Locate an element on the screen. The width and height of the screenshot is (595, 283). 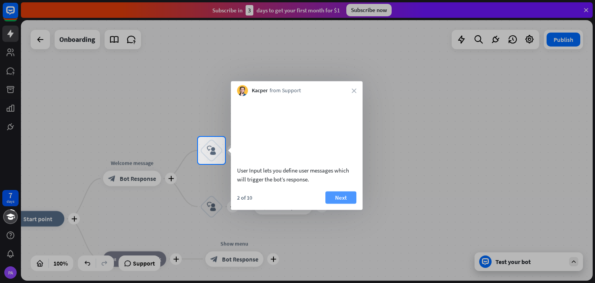
span: from Support is located at coordinates (285, 91).